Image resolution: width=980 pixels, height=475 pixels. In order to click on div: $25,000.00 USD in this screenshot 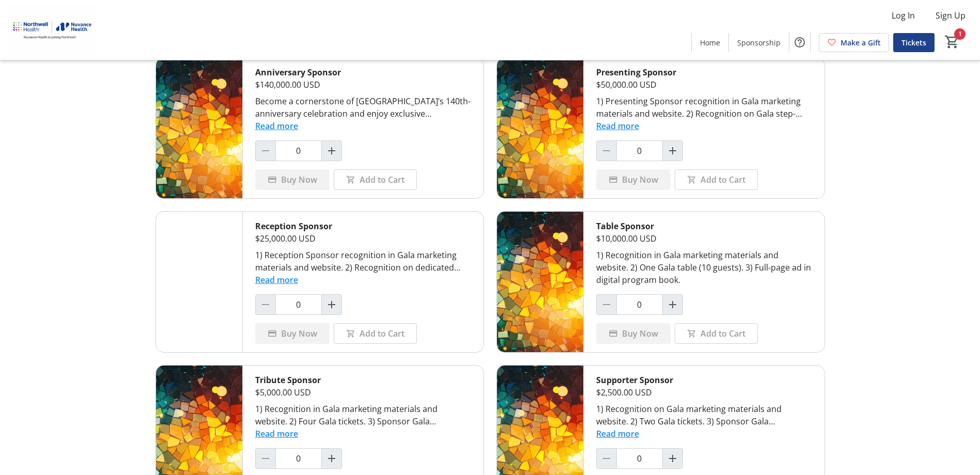, I will do `click(363, 239)`.